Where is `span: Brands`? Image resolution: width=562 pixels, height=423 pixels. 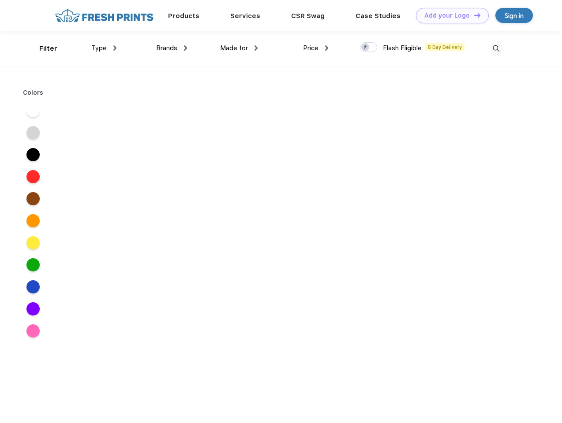
span: Brands is located at coordinates (167, 48).